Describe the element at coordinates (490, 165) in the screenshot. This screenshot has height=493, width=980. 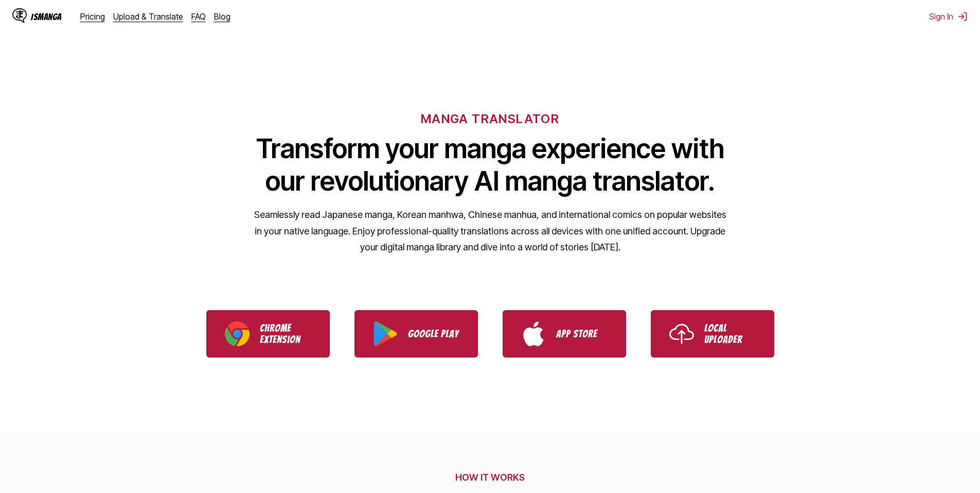
I see `h1: Transform your manga experience with our revolutionary AI manga translator.` at that location.